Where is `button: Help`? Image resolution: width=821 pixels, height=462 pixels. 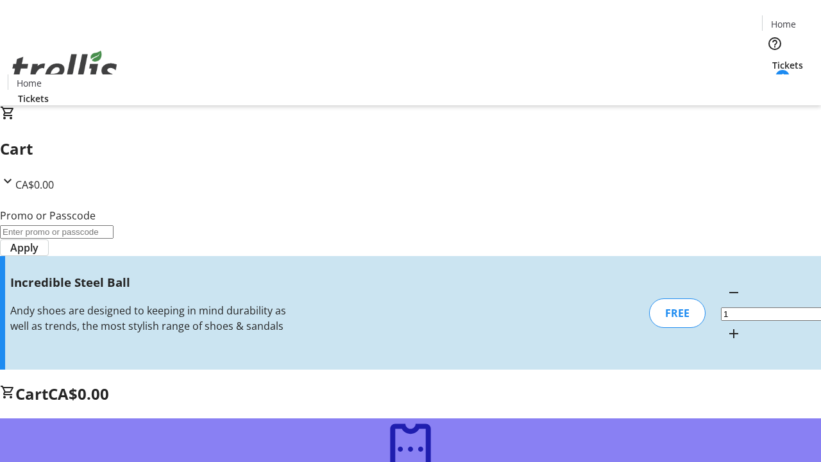 button: Help is located at coordinates (775, 44).